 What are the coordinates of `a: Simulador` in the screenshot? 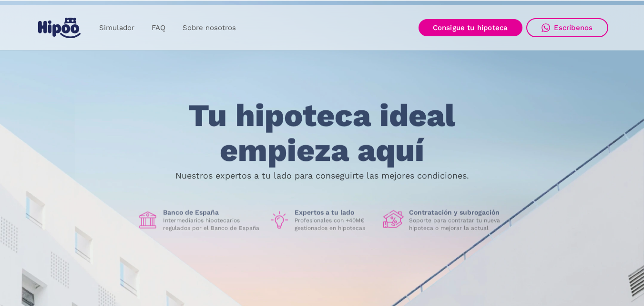 It's located at (117, 28).